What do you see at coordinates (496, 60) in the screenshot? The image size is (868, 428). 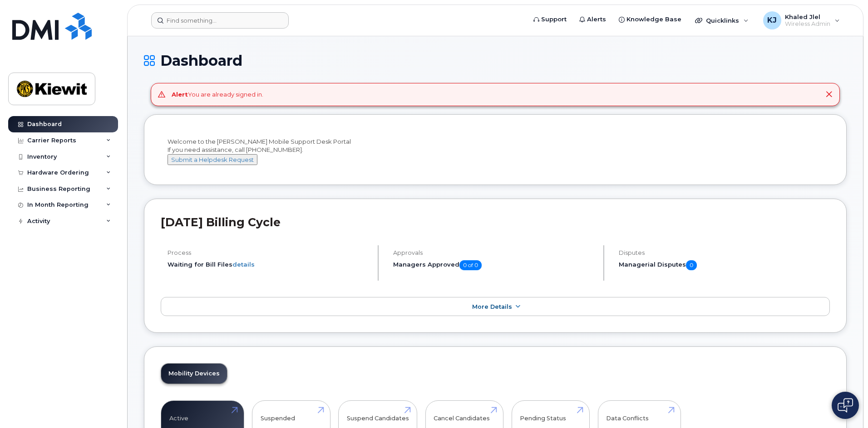 I see `h1: Dashboard` at bounding box center [496, 60].